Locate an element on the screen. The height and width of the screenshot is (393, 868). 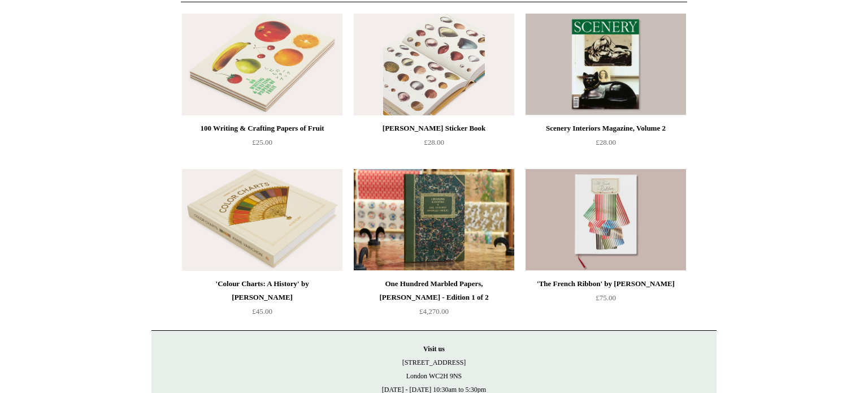
a: 100 Writing & Crafting Papers of Fruit £25.00 is located at coordinates (262, 144).